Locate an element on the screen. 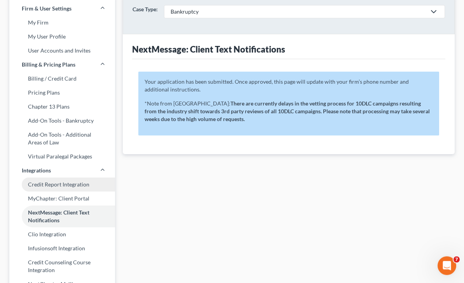  a: Clio Integration is located at coordinates (62, 234).